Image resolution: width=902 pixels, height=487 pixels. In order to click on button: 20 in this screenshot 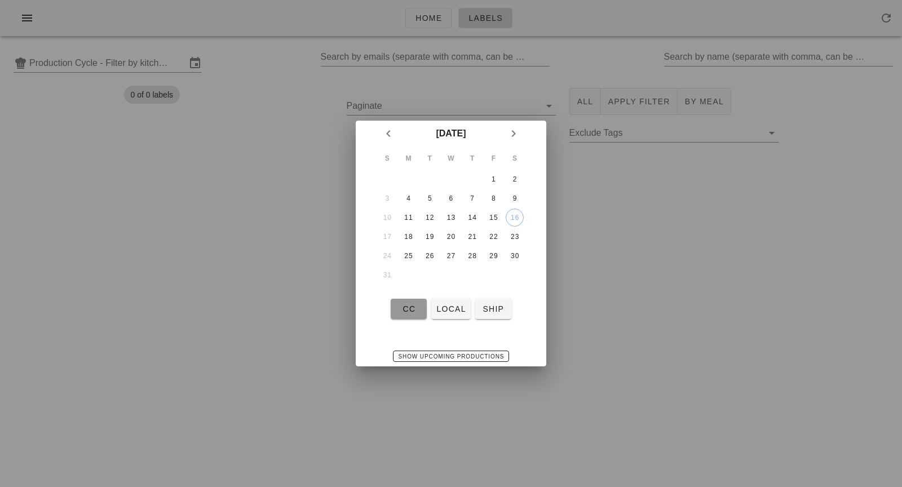, I will do `click(451, 237)`.